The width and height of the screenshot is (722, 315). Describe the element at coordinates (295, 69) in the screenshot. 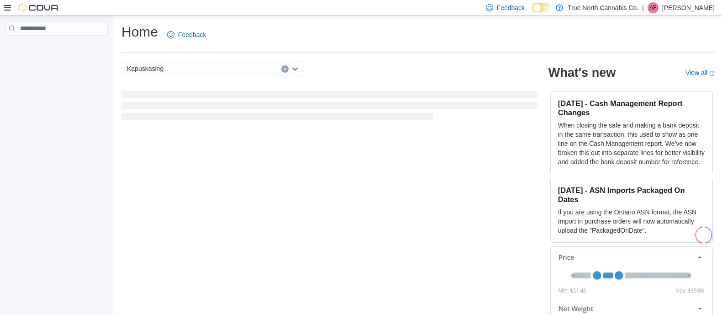

I see `button: Open list of options` at that location.